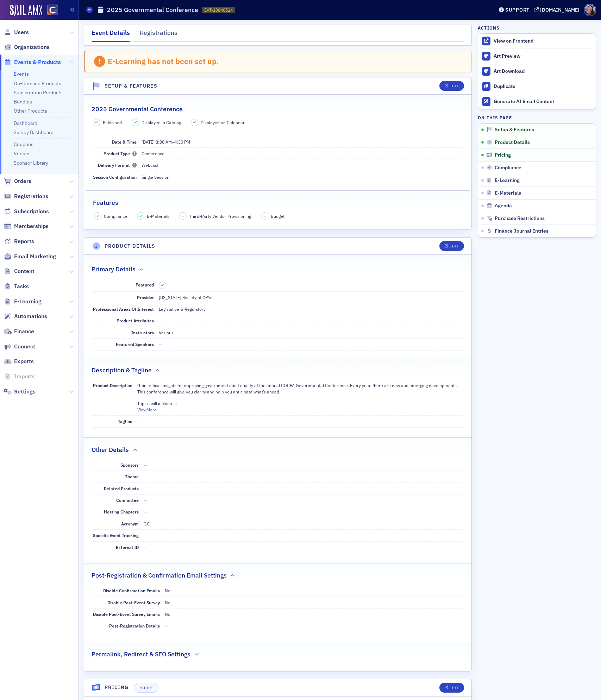 This screenshot has height=700, width=601. I want to click on div: Art Preview, so click(543, 56).